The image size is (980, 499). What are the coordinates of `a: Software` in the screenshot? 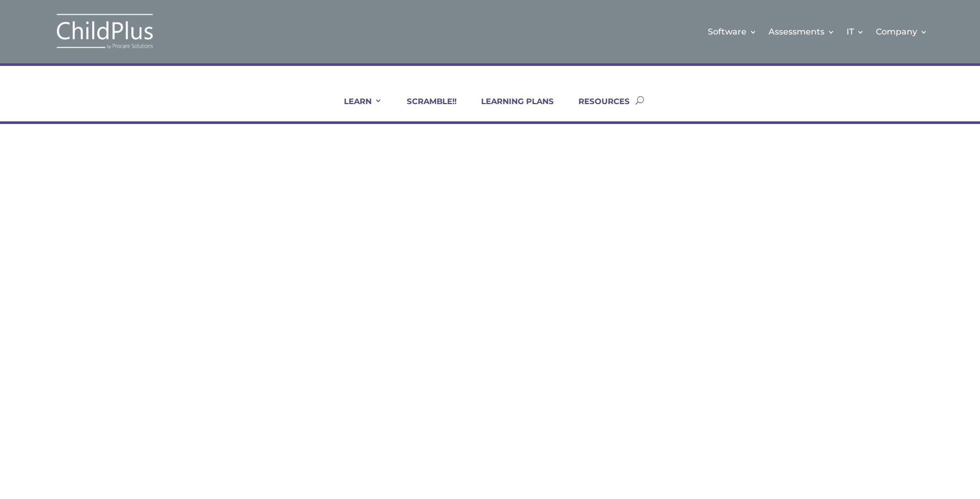 It's located at (732, 32).